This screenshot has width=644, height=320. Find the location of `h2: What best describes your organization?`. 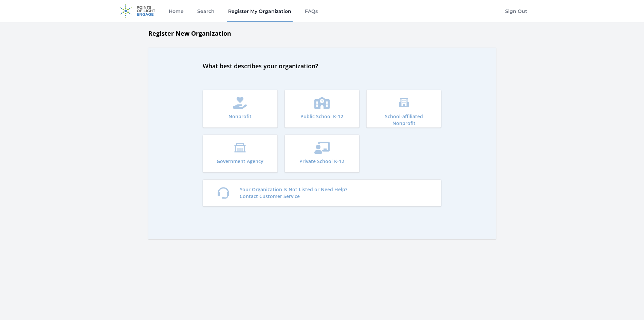

h2: What best describes your organization? is located at coordinates (322, 66).